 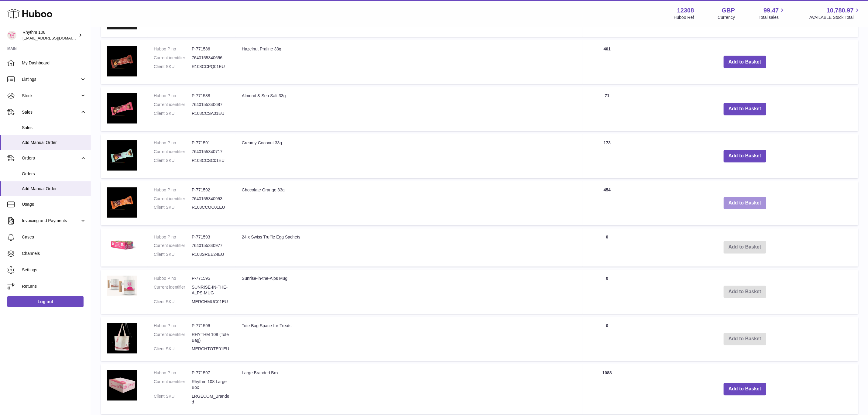 What do you see at coordinates (12, 35) in the screenshot?
I see `img: orders@rhythm108.com` at bounding box center [12, 35].